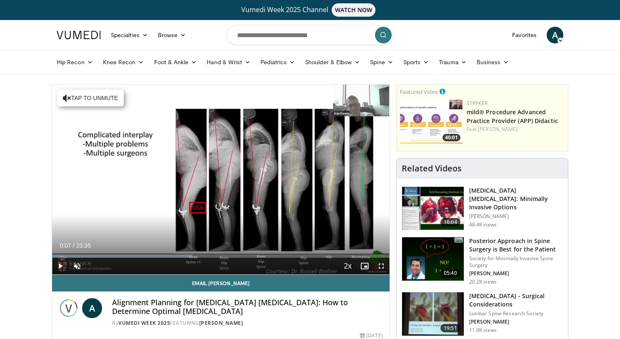 This screenshot has width=620, height=339. What do you see at coordinates (516, 262) in the screenshot?
I see `p: Society for Minimally Invasive Spine Surgery` at bounding box center [516, 262].